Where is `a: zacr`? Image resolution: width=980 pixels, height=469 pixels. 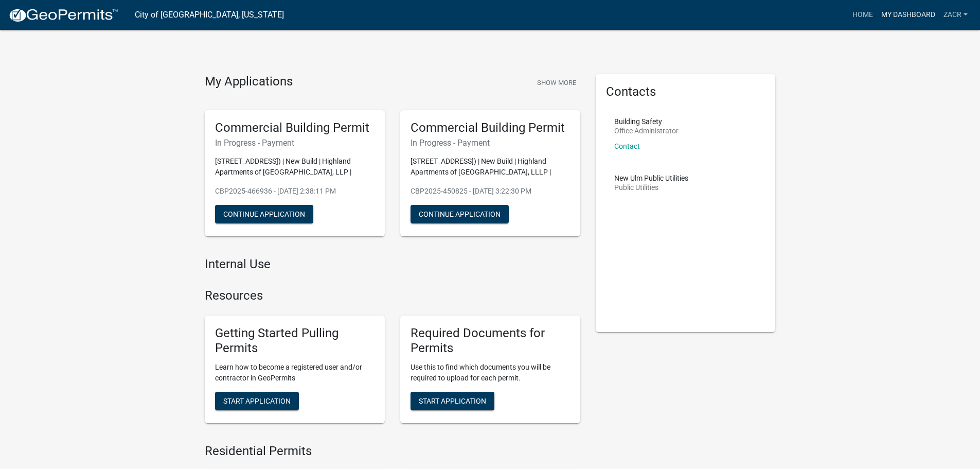
a: zacr is located at coordinates (955, 15).